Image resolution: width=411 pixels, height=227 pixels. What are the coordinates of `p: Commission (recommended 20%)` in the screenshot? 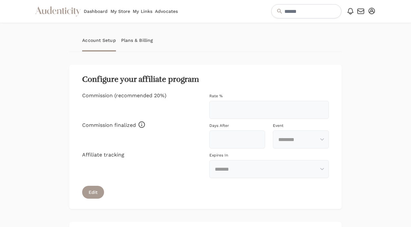 It's located at (142, 96).